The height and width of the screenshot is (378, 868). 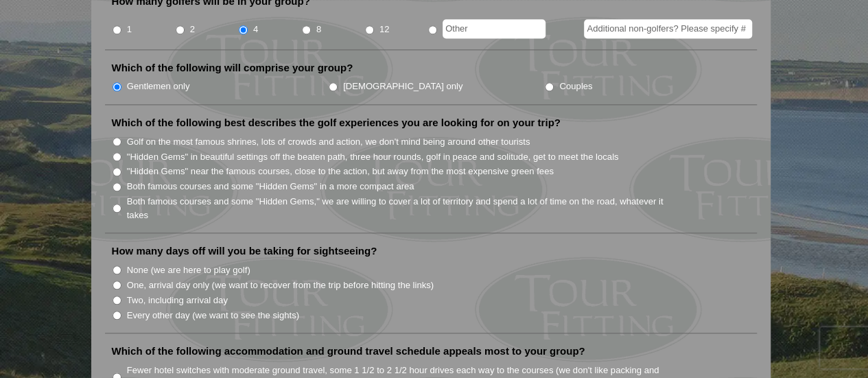 I want to click on label: Which of the following best describes the golf experiences you are looking for on your trip?, so click(x=336, y=123).